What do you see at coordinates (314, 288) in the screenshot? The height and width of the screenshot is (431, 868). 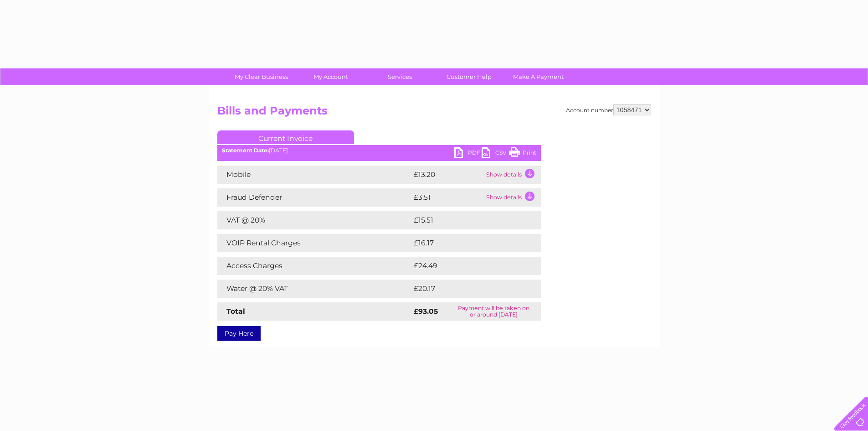 I see `td: Water @ 20% VAT` at bounding box center [314, 288].